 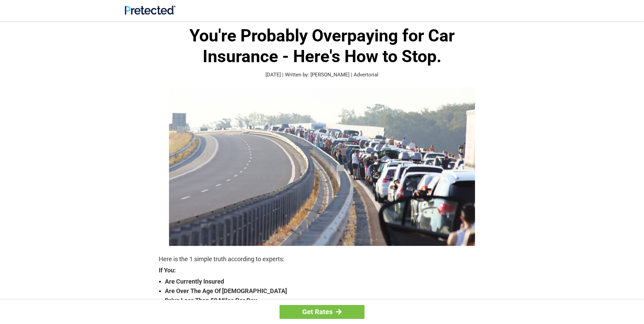 What do you see at coordinates (322, 312) in the screenshot?
I see `a: Get Rates` at bounding box center [322, 312].